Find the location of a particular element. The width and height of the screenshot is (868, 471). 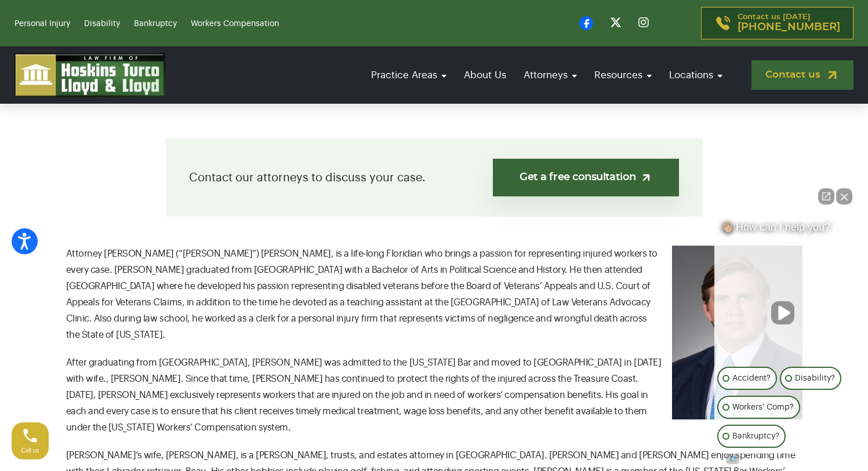

a: Locations is located at coordinates (696, 75).